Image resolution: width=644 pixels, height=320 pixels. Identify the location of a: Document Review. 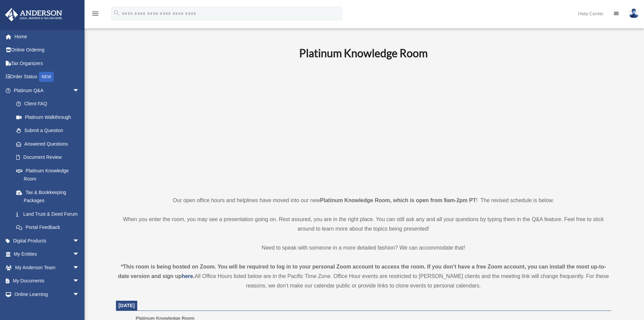
(50, 158).